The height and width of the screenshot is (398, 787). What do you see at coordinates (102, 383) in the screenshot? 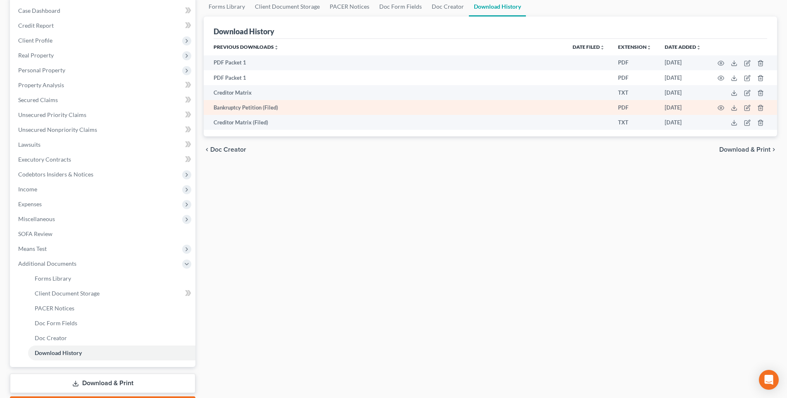
I see `a: Download & Print` at bounding box center [102, 383].